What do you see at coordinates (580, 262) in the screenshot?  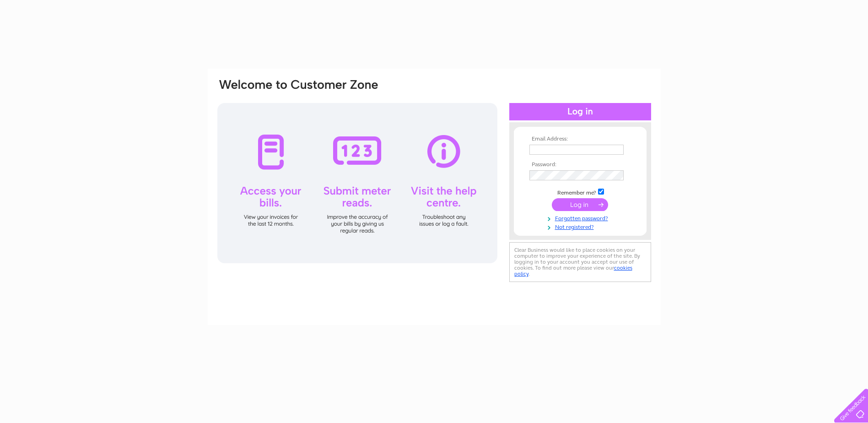 I see `div: Clear Business would like to place cookies on your computer to improve your experience of the sit...` at bounding box center [580, 262].